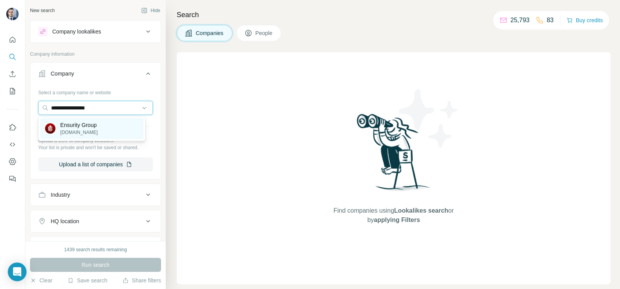  I want to click on p: Your list is private and won't be saved or shared., so click(96, 148).